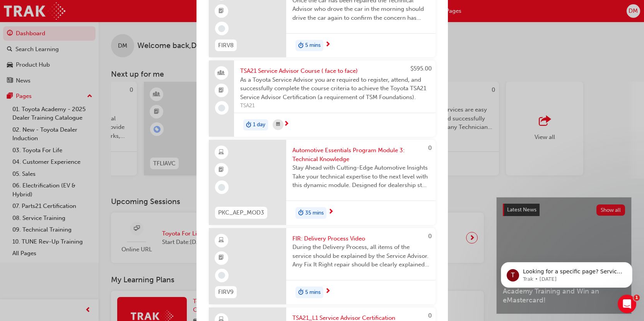 This screenshot has width=644, height=321. Describe the element at coordinates (77, 29) in the screenshot. I see `div: message notification from Trak, 12w ago. Looking for a specific page? Service, Service Advisor` at that location.